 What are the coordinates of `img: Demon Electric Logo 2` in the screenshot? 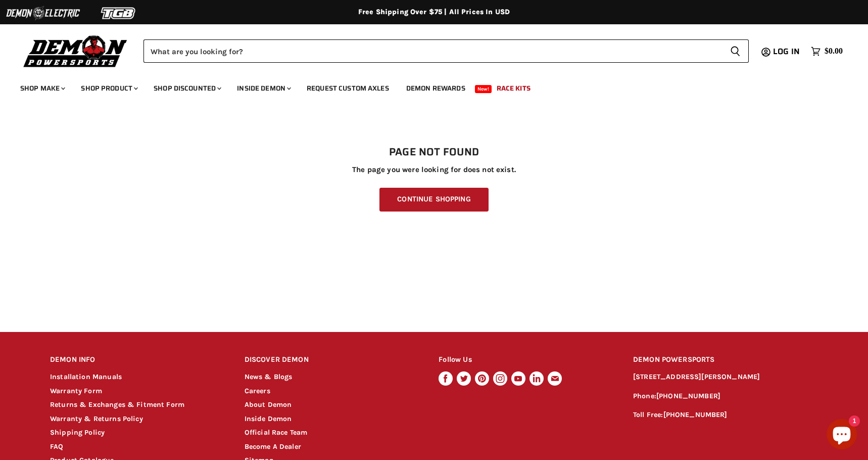 It's located at (43, 13).